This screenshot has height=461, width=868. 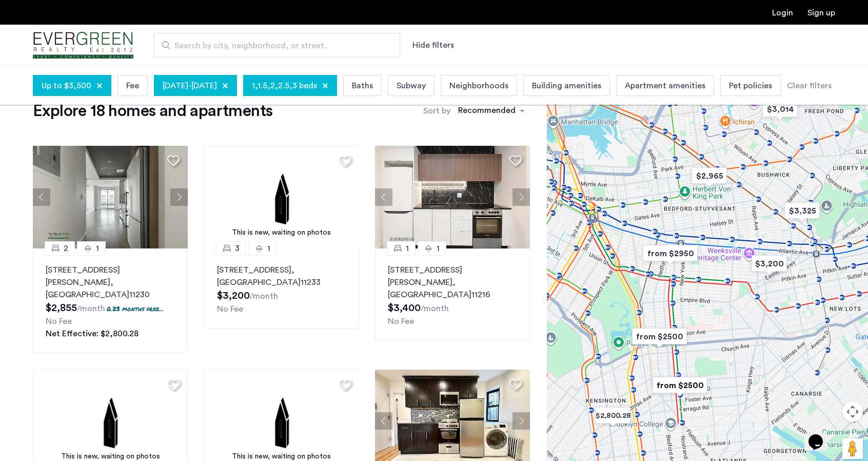 What do you see at coordinates (433, 45) in the screenshot?
I see `button: Show or hide filters` at bounding box center [433, 45].